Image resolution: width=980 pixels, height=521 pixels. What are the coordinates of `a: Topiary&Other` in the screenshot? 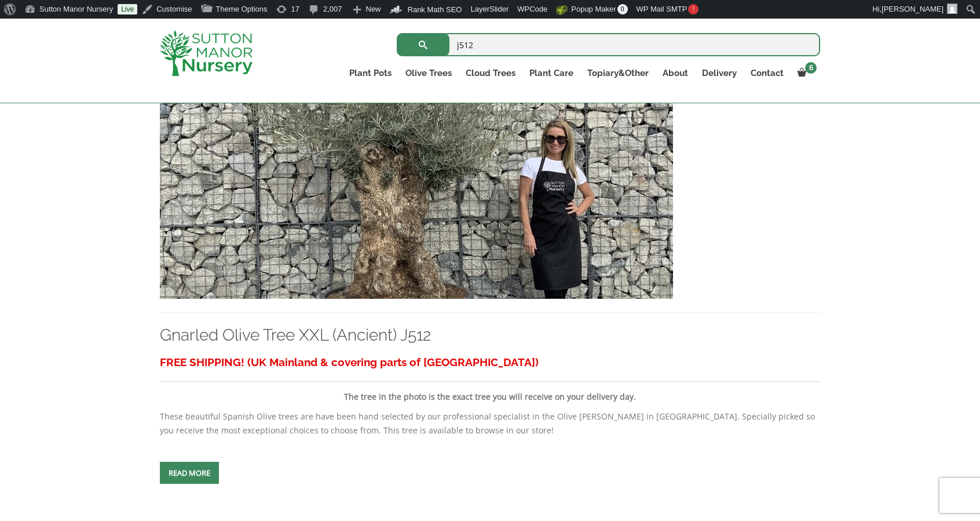 It's located at (619, 73).